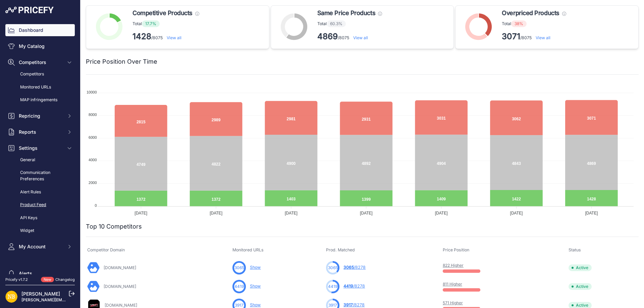  What do you see at coordinates (150, 24) in the screenshot?
I see `span: 17.7%` at bounding box center [150, 24].